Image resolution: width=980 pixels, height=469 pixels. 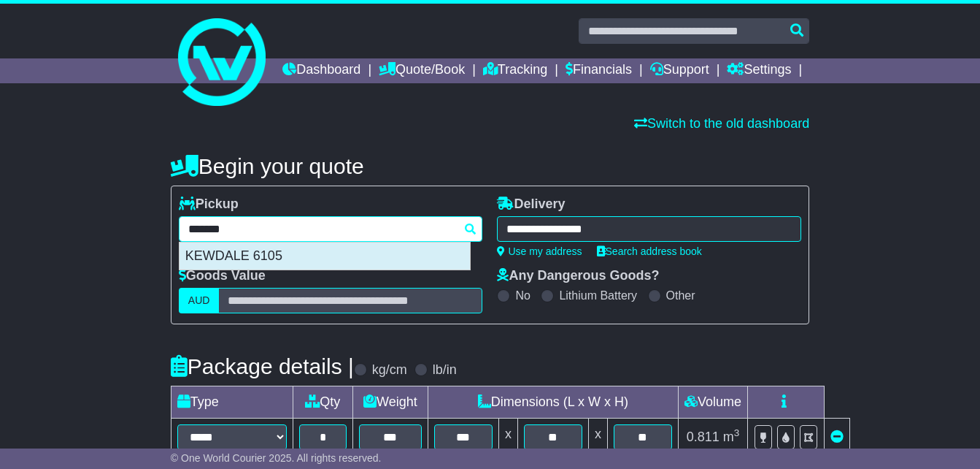 What do you see at coordinates (722, 123) in the screenshot?
I see `a: Switch to the old dashboard` at bounding box center [722, 123].